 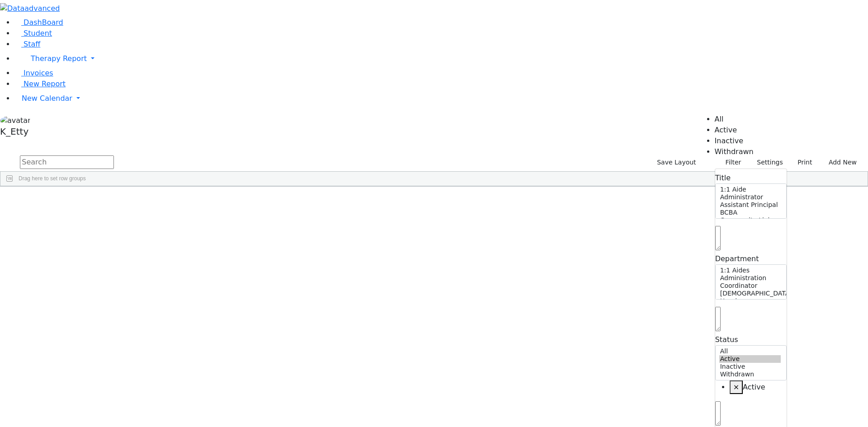 I want to click on span: New Report, so click(x=44, y=84).